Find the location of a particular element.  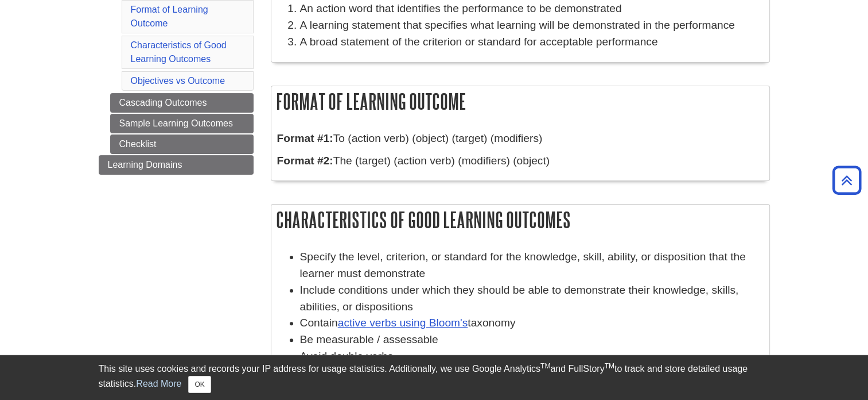

h2: Characteristics of Good Learning Outcomes is located at coordinates (521, 219).